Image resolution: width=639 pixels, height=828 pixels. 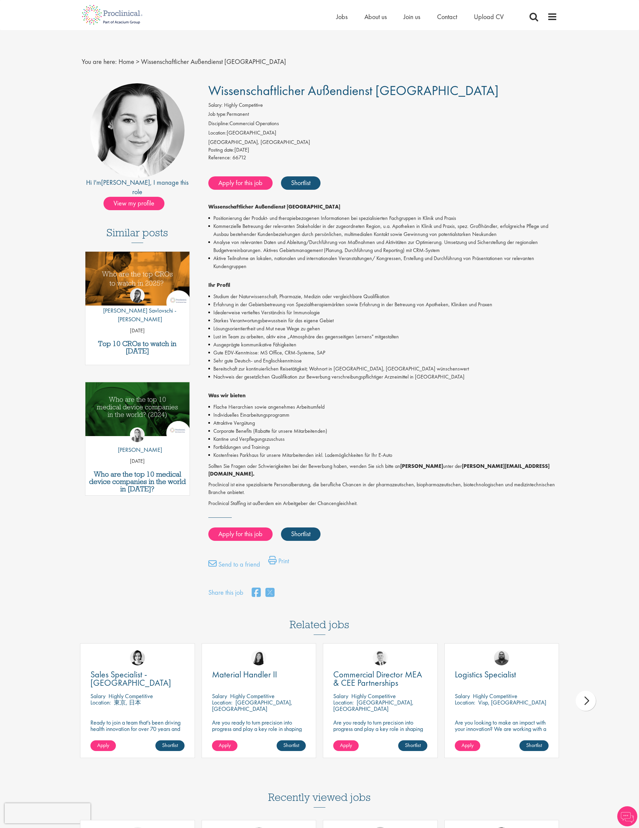 What do you see at coordinates (485, 675) in the screenshot?
I see `span: Logistics Specialist` at bounding box center [485, 675].